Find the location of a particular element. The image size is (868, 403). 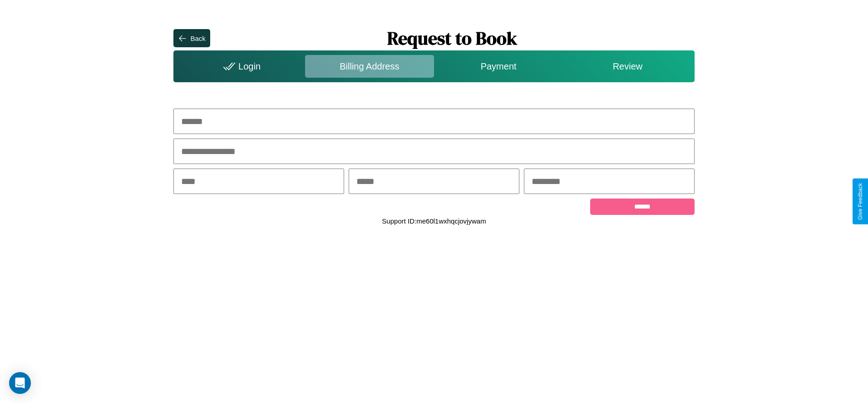

div: Give Feedback is located at coordinates (860, 201).